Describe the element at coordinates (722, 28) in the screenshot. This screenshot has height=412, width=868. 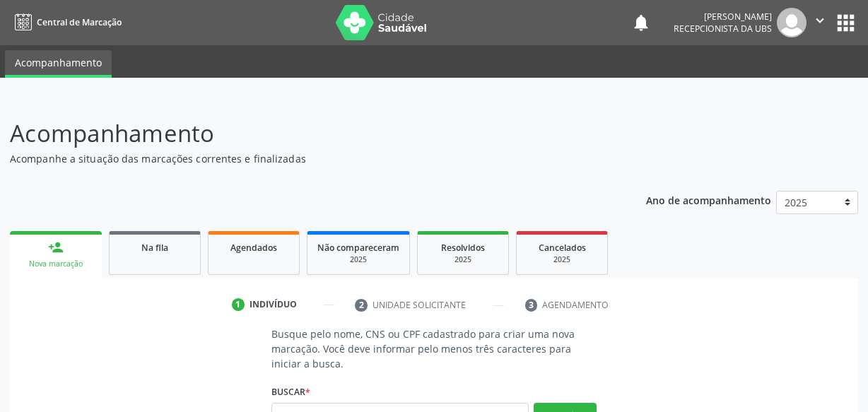
I see `span: Recepcionista da UBS` at that location.